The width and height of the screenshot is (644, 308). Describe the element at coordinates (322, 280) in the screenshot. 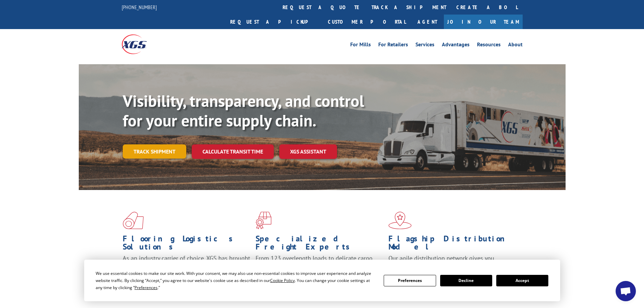

I see `div: Cookie Consent Prompt` at that location.